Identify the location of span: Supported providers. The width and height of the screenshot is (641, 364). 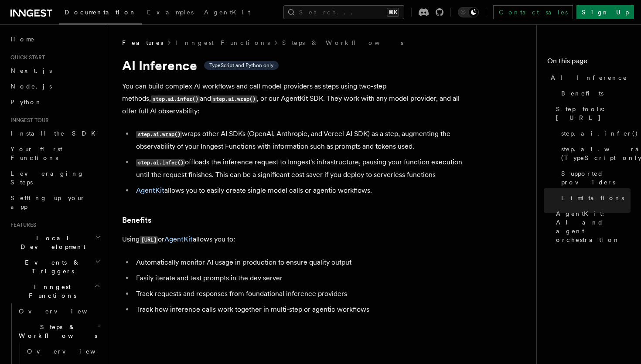
(596, 178).